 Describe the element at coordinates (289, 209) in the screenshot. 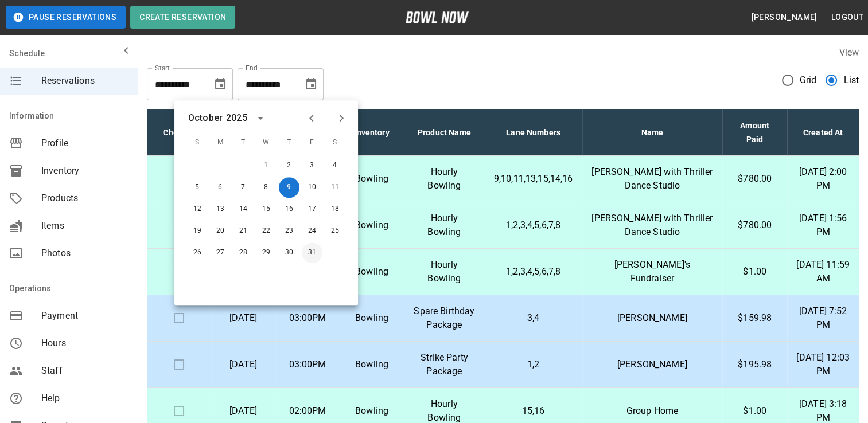

I see `button: Oct 16, 2025` at that location.